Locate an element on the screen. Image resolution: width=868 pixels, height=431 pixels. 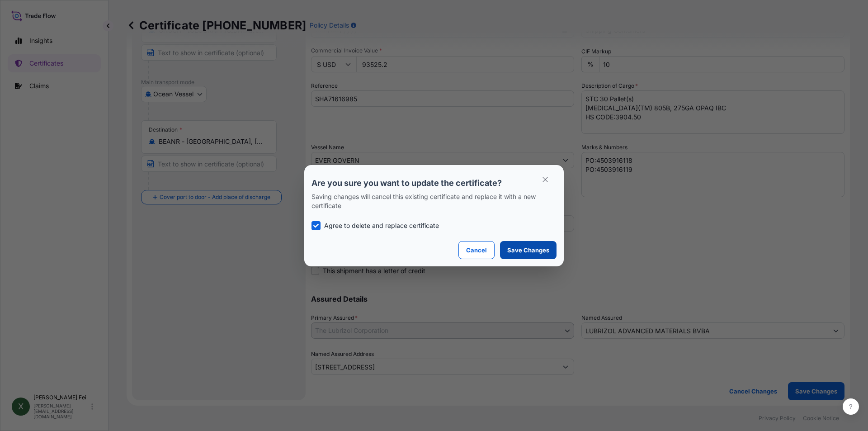
p: Cancel is located at coordinates (477, 250).